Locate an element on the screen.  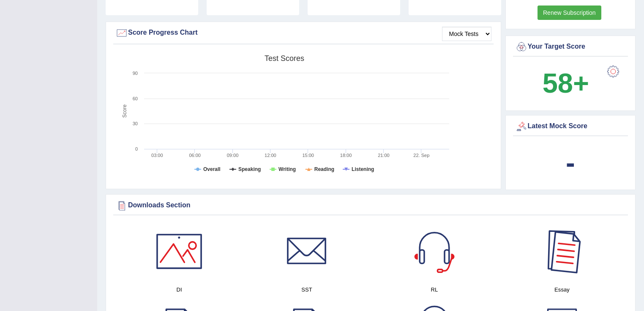
div: Your Target Score is located at coordinates (570, 47).